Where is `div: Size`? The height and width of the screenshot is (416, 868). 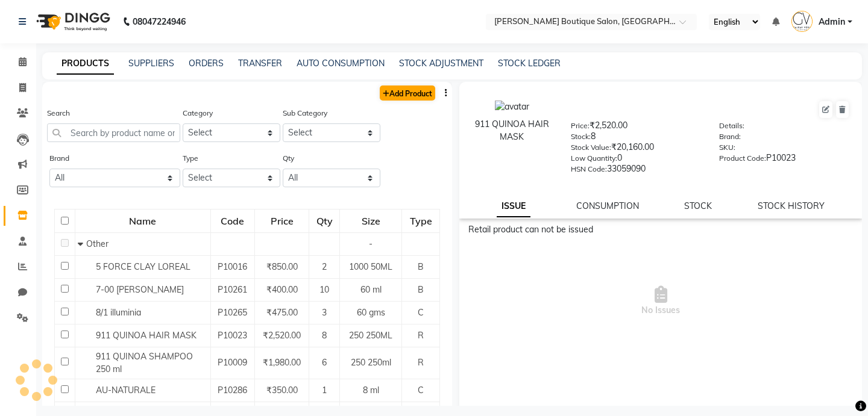 div: Size is located at coordinates (371, 221).